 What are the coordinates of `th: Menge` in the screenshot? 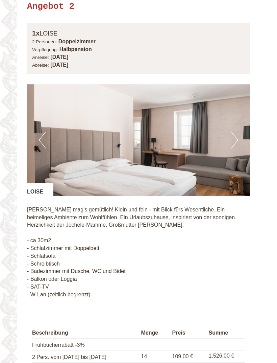 It's located at (154, 333).